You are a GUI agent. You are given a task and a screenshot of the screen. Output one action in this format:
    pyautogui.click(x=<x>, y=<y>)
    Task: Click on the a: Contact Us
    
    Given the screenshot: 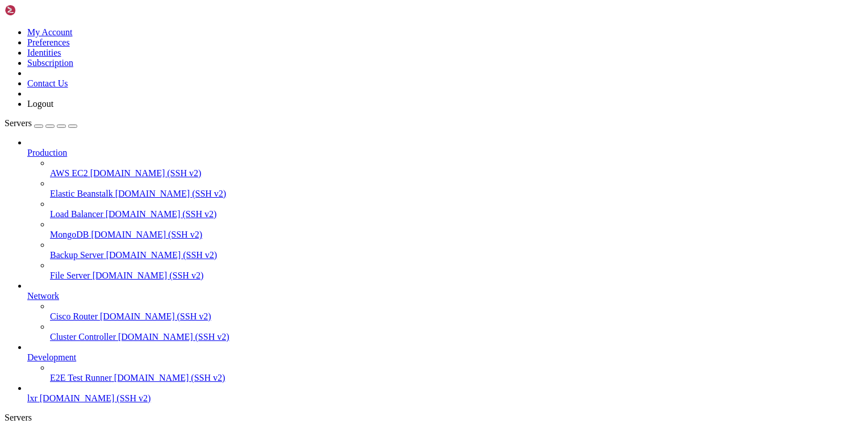 What is the action you would take?
    pyautogui.click(x=48, y=83)
    